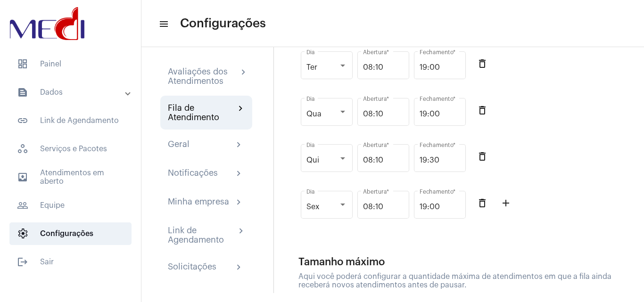 Image resolution: width=644 pixels, height=302 pixels. What do you see at coordinates (461, 281) in the screenshot?
I see `div: Aqui você poderá configurar a quantidade máxima de atendimentos em que a fila ainda receberá novo...` at bounding box center [461, 281].